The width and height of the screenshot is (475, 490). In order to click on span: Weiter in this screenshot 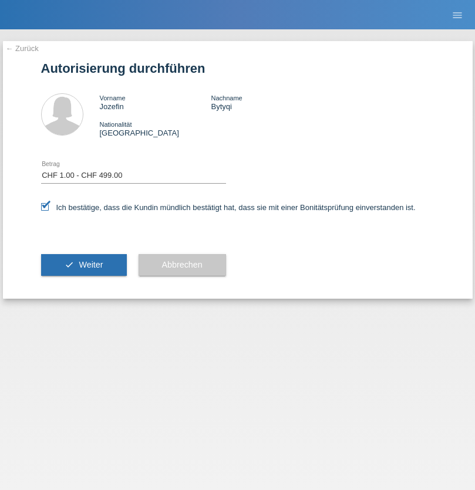, I will do `click(90, 265)`.